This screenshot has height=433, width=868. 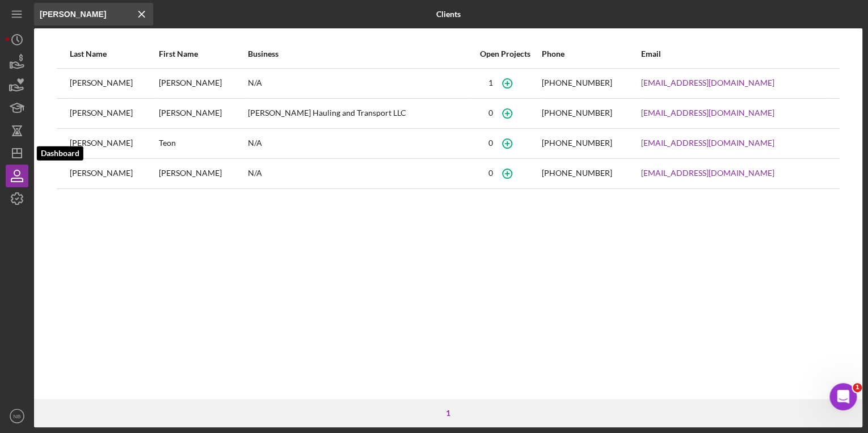 I want to click on input: Search, so click(x=93, y=14).